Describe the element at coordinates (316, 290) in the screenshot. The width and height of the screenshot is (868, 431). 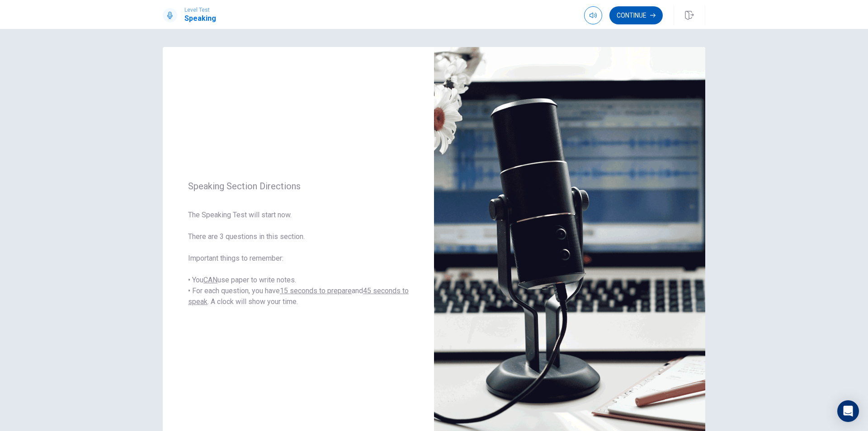
I see `u: 15 seconds to prepare` at that location.